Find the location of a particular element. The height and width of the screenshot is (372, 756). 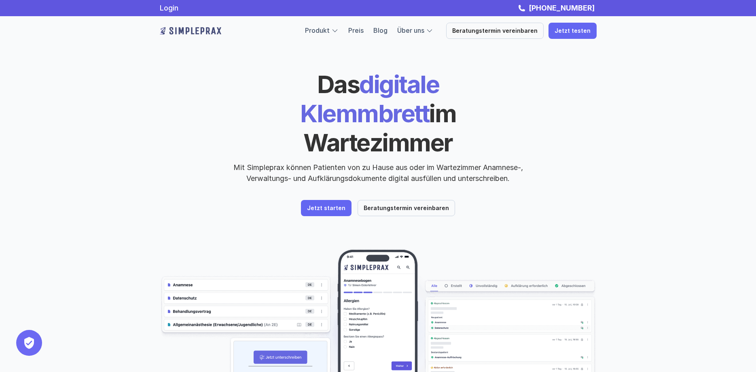

p: Mit Simpleprax können Patienten von zu Hause aus oder im Wartezimmer Anamnese-, Verwaltungs- und ... is located at coordinates (378, 173).